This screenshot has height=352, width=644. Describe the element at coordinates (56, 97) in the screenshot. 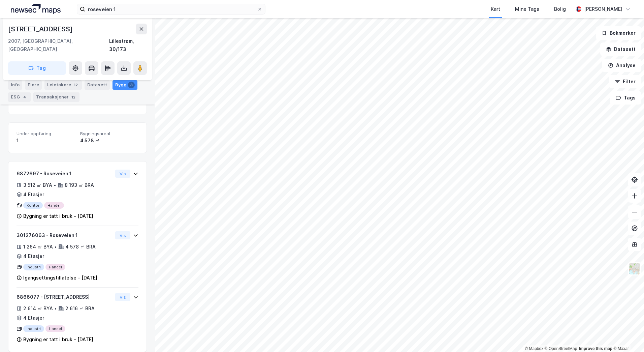

I see `div: Transaksjoner` at that location.